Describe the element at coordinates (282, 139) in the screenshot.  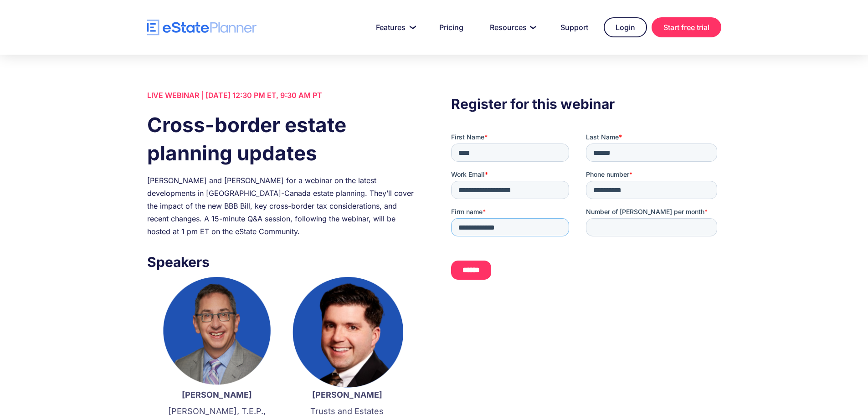
I see `h1: Cross-border estate planning updates` at that location.